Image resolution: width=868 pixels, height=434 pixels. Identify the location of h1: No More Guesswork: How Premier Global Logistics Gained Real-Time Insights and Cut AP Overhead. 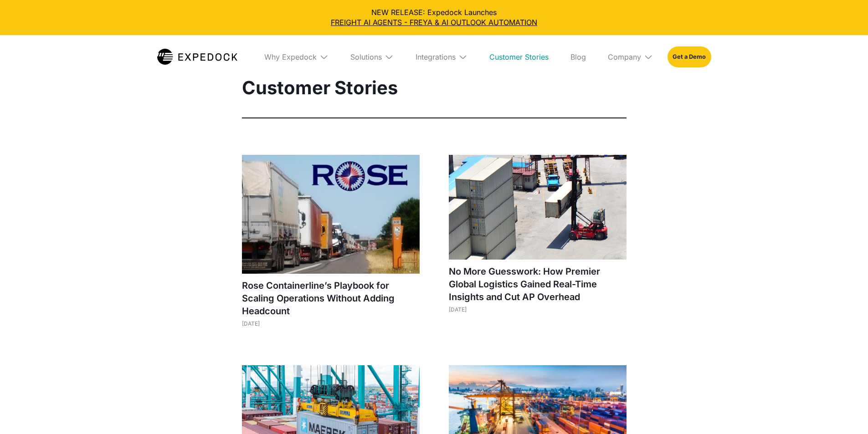
(538, 284).